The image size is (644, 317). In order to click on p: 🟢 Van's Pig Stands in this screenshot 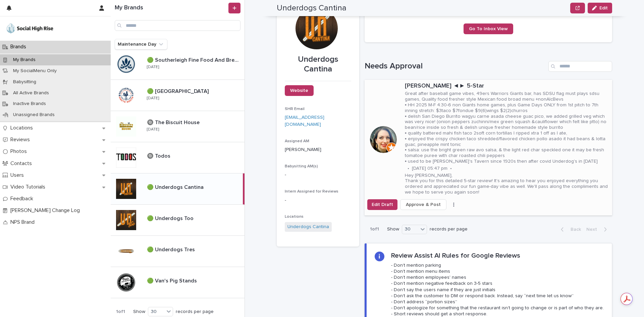, I will do `click(172, 280)`.